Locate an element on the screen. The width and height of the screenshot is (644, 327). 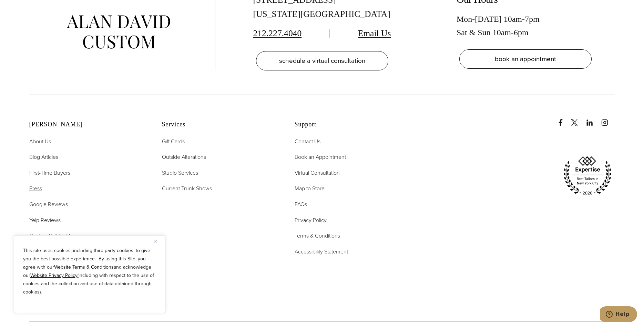
a: Privacy Policy is located at coordinates (311, 220).